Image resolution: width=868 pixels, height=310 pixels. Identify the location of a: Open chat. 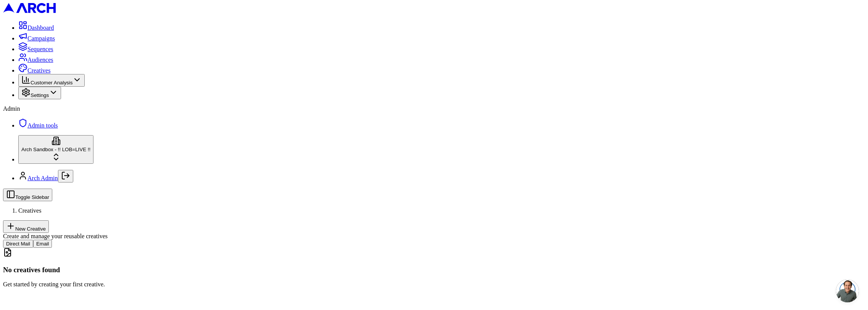
(848, 291).